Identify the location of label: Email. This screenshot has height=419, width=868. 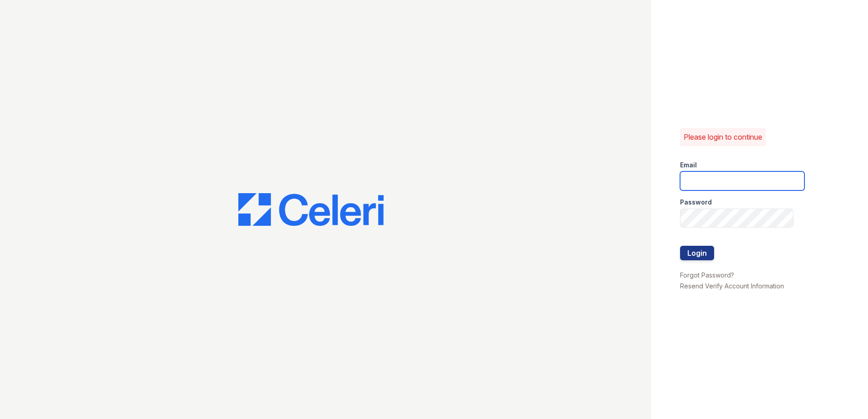
(688, 165).